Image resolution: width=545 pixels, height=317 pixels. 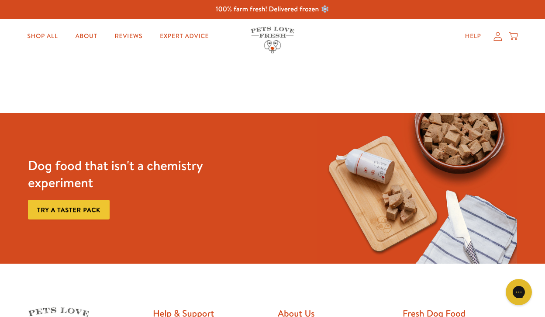 I want to click on a: About, so click(x=87, y=36).